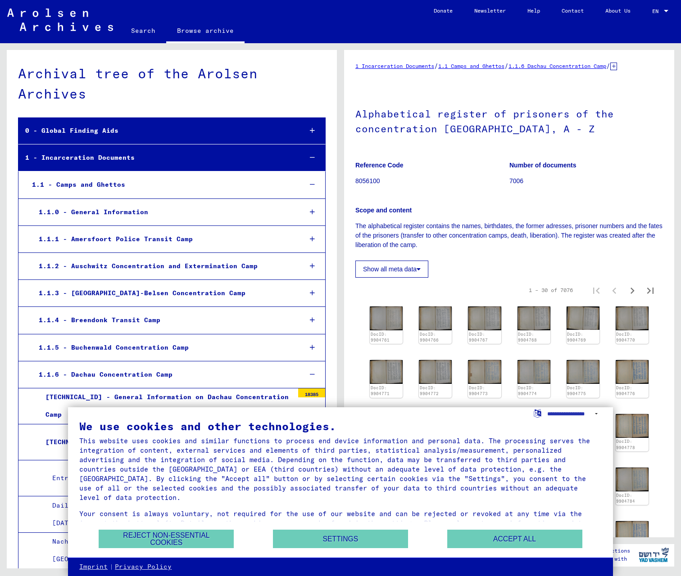 The image size is (681, 576). Describe the element at coordinates (340, 469) in the screenshot. I see `div: This website uses cookies and similar functions to process end device information and personal da...` at that location.